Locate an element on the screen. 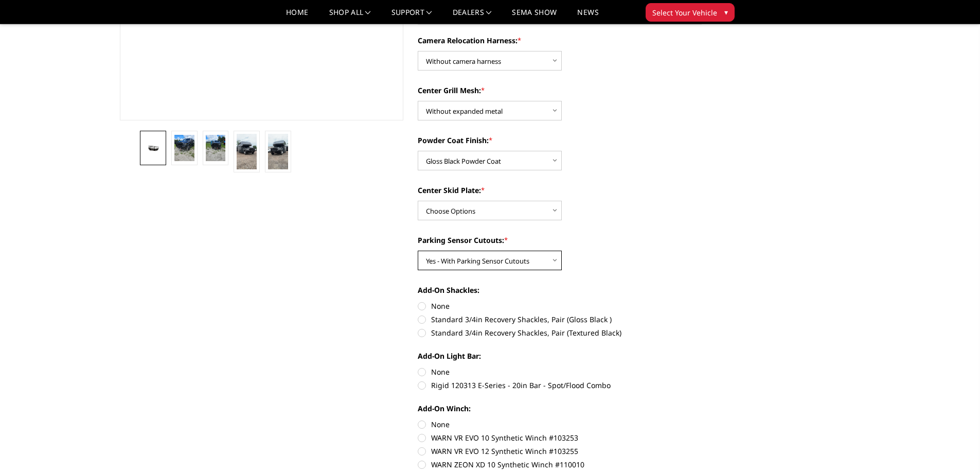 The width and height of the screenshot is (980, 473). label: Add-On Winch: is located at coordinates (560, 408).